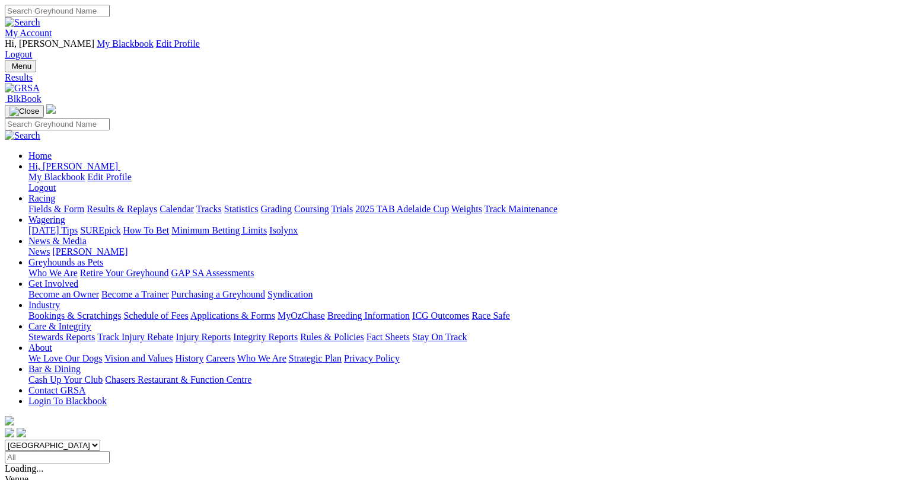 The height and width of the screenshot is (480, 902). What do you see at coordinates (462, 380) in the screenshot?
I see `div: Bar & Dining` at bounding box center [462, 380].